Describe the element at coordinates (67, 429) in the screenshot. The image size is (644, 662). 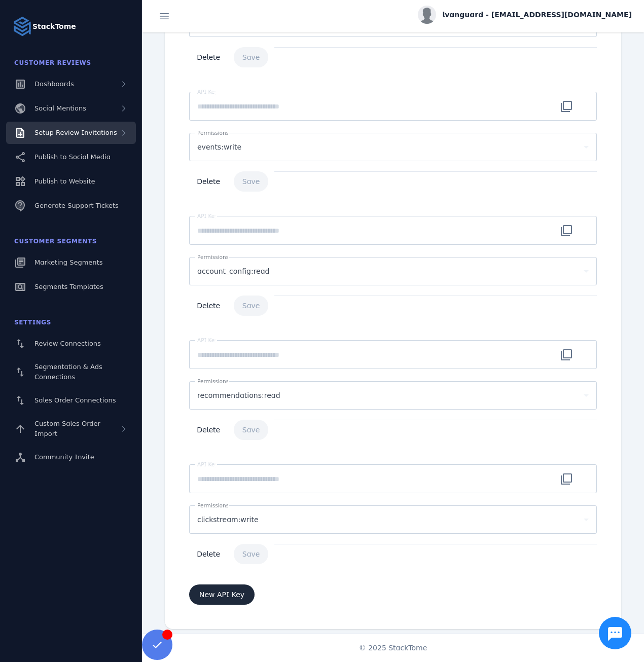
I see `span: Custom Sales Order Import` at that location.